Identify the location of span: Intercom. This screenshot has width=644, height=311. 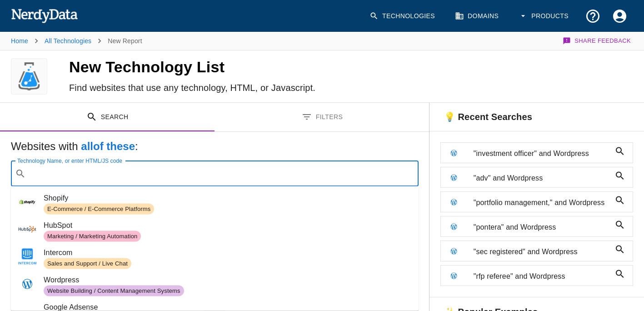
(227, 252).